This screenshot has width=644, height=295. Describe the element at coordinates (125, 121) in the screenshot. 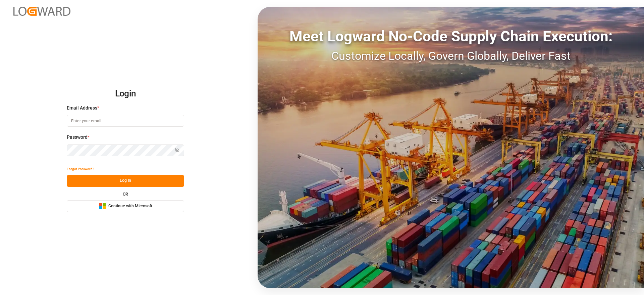

I see `input: Enter your email` at that location.